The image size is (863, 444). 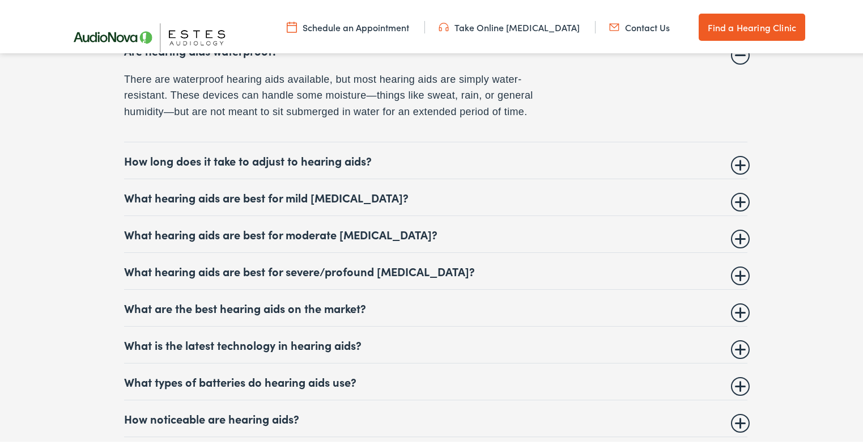 I want to click on summary: What is the latest technology in hearing aids?, so click(x=436, y=342).